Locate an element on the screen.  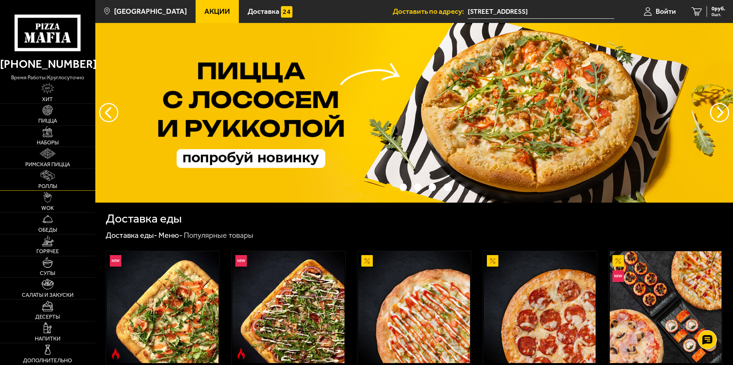
span: Напитки is located at coordinates (47, 339).